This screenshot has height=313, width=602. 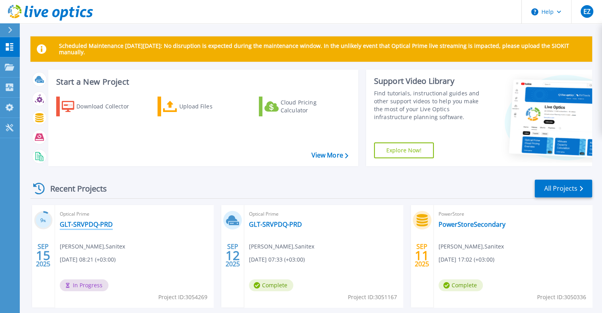 What do you see at coordinates (43, 220) in the screenshot?
I see `h3: 9` at bounding box center [43, 220].